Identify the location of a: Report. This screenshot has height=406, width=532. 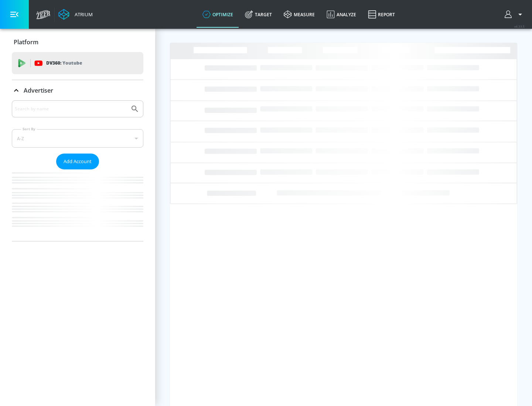
(381, 14).